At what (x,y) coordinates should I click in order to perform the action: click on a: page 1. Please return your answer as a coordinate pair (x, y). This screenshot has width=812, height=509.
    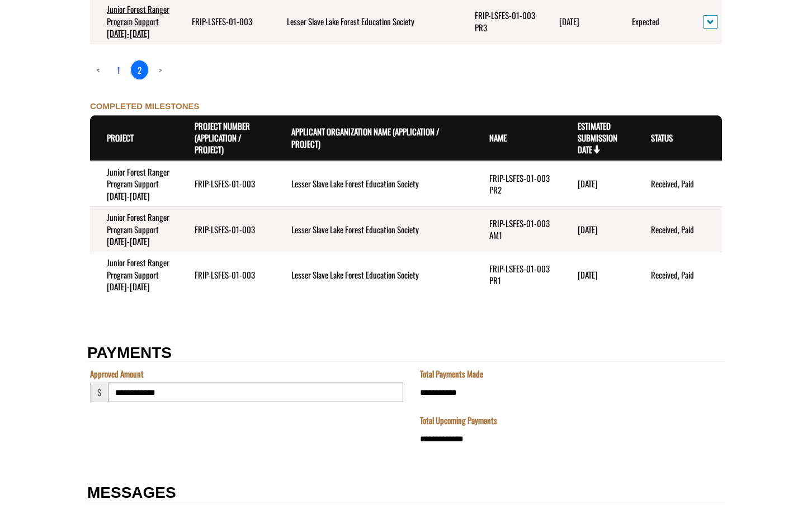
    Looking at the image, I should click on (118, 70).